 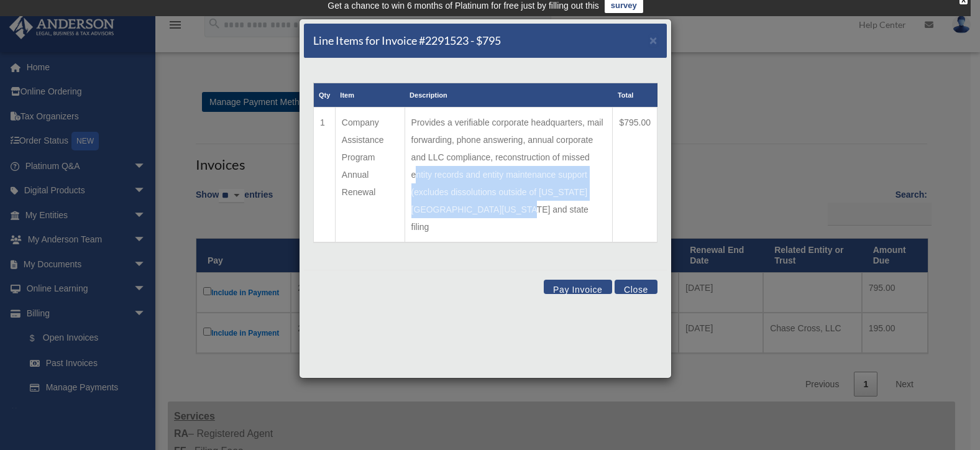 I want to click on td: $795.00, so click(x=635, y=175).